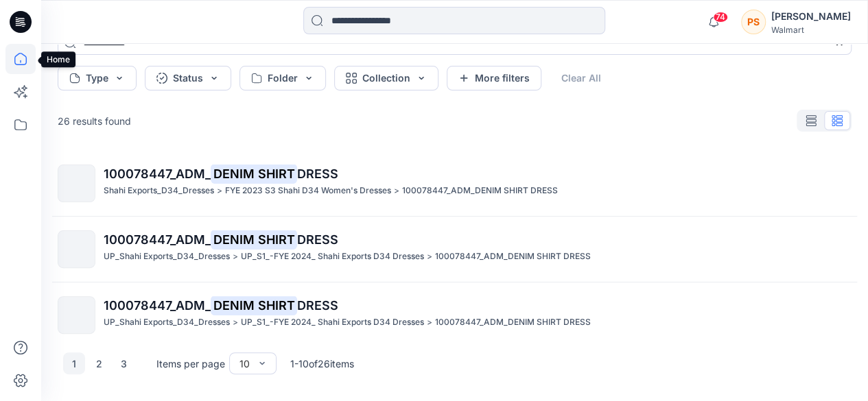 The height and width of the screenshot is (401, 868). Describe the element at coordinates (74, 364) in the screenshot. I see `button: 1` at that location.